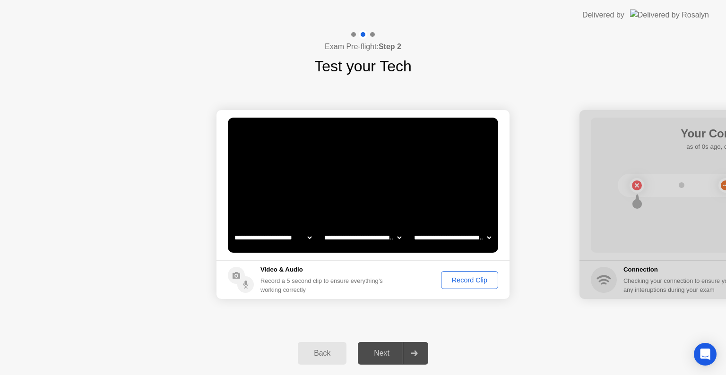 This screenshot has height=375, width=726. I want to click on h5: Video & Audio, so click(323, 270).